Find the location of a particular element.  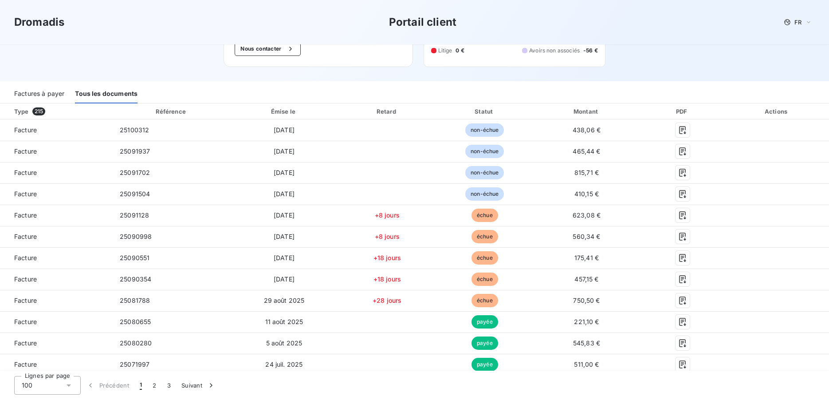

button: Suivant is located at coordinates (198, 385).